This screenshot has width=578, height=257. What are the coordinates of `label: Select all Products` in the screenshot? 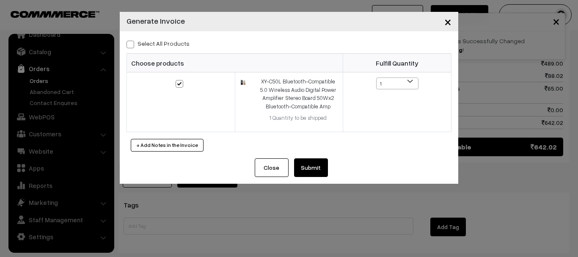 It's located at (158, 43).